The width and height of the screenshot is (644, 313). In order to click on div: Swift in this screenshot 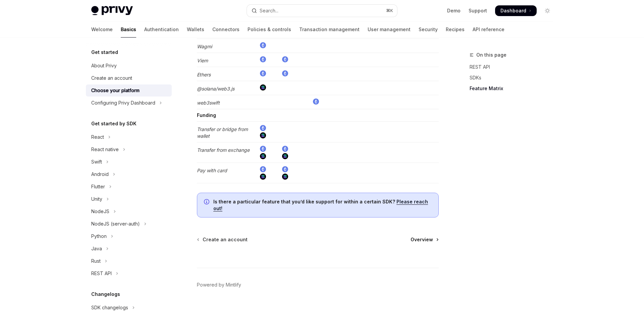, I will do `click(96, 162)`.